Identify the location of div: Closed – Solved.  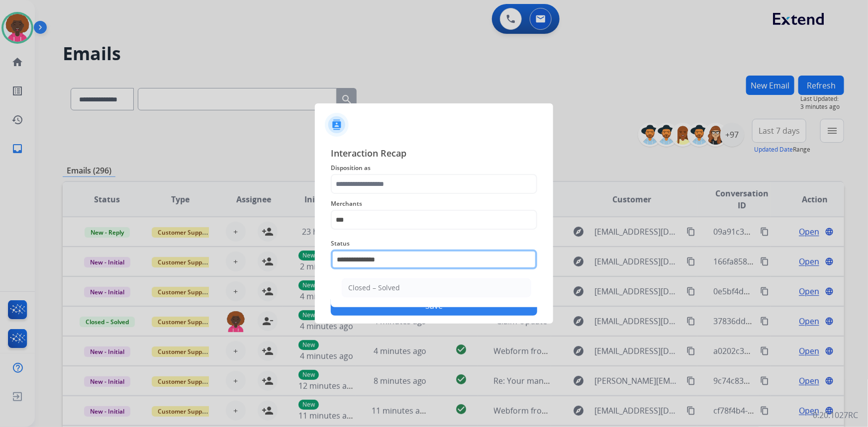
(374, 288).